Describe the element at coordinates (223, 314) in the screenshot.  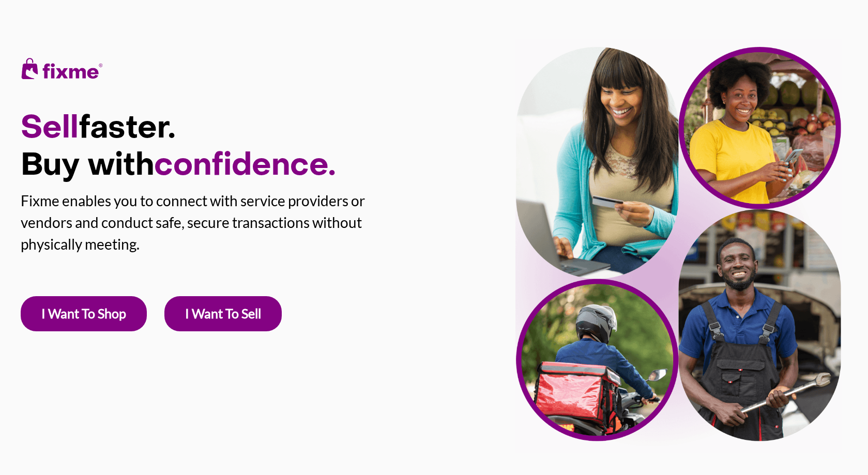
I see `a: I Want To Sell` at that location.